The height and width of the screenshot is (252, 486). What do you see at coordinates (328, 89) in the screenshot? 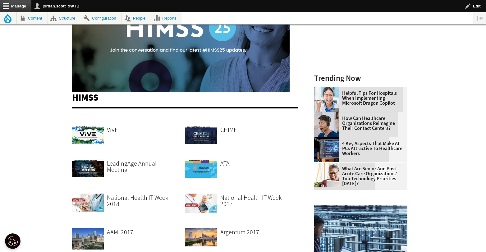
I see `a: Doctor using phone to dictate to tablet` at bounding box center [328, 89].